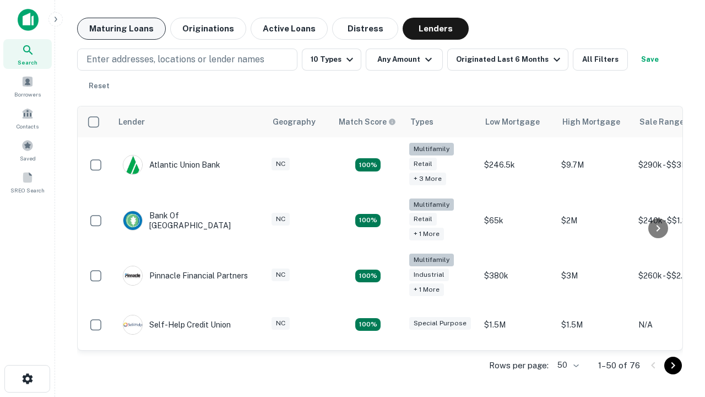  I want to click on div: 50, so click(567, 365).